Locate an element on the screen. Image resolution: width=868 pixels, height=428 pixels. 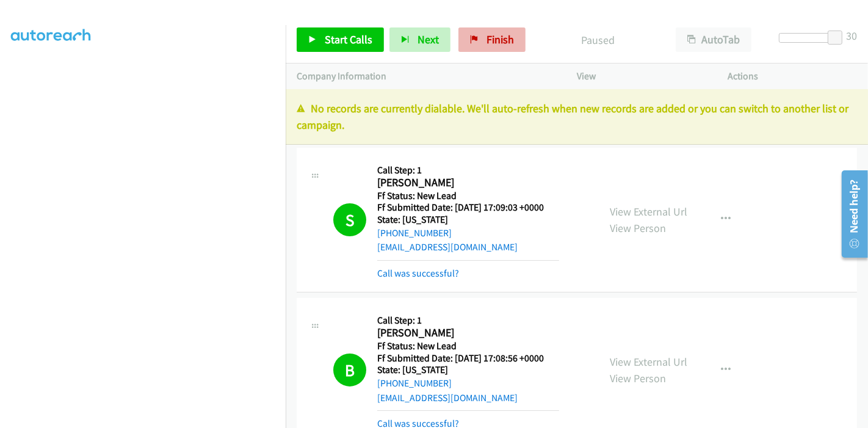
span: Finish is located at coordinates (500, 39).